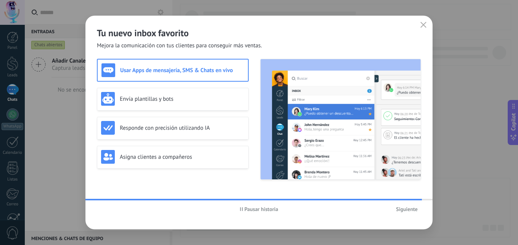  What do you see at coordinates (182, 157) in the screenshot?
I see `h3: Asigna clientes a compañeros` at bounding box center [182, 157].